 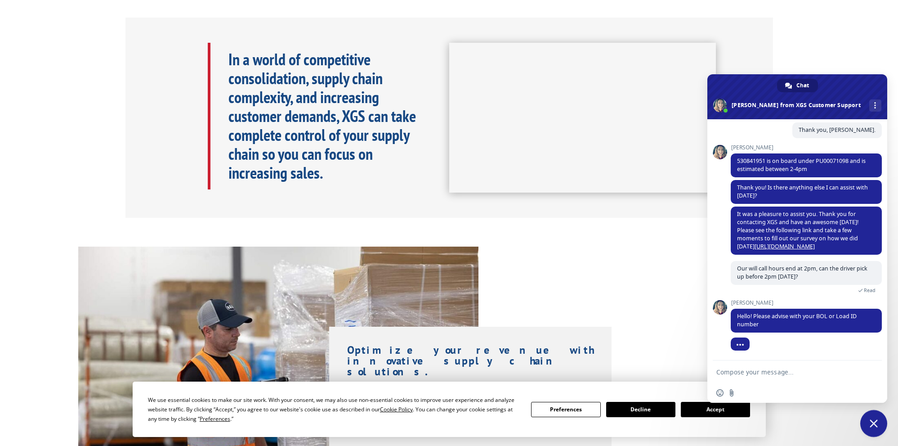 What do you see at coordinates (732, 393) in the screenshot?
I see `span: Send a file` at bounding box center [732, 393].